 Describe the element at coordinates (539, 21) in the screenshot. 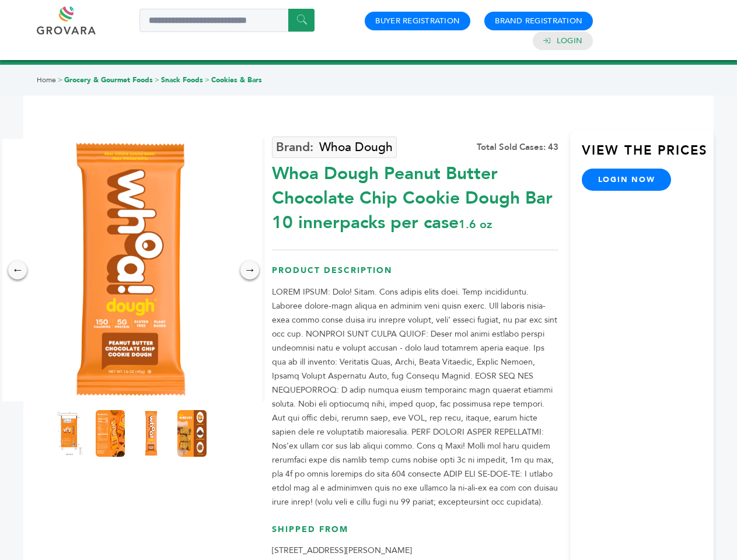

I see `a: Brand Registration` at that location.